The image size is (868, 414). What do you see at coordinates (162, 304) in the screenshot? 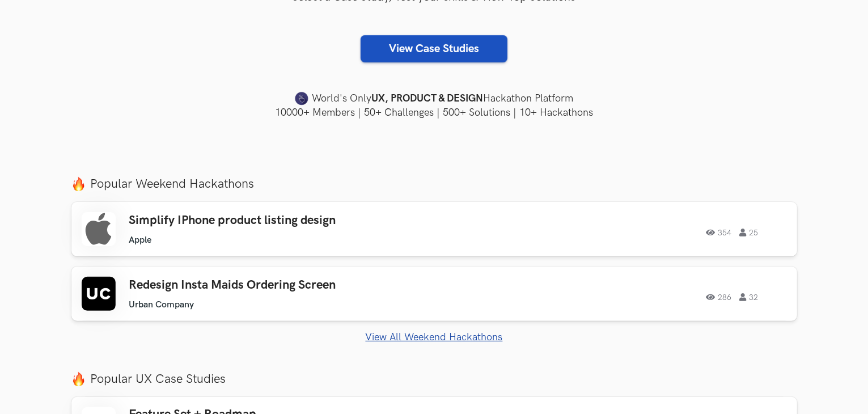
I see `li: Urban Company` at bounding box center [162, 304].